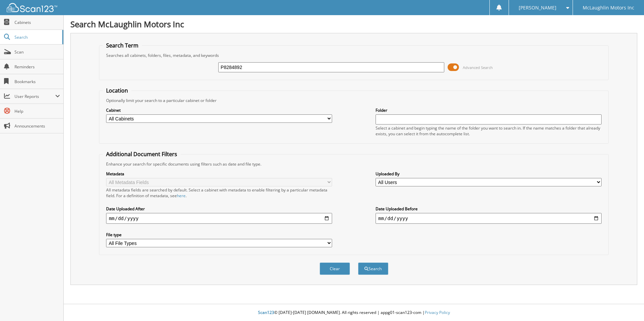 The image size is (644, 321). Describe the element at coordinates (489, 131) in the screenshot. I see `div: Select a cabinet and begin typing the name of the folder you want to search in. If the name match...` at that location.